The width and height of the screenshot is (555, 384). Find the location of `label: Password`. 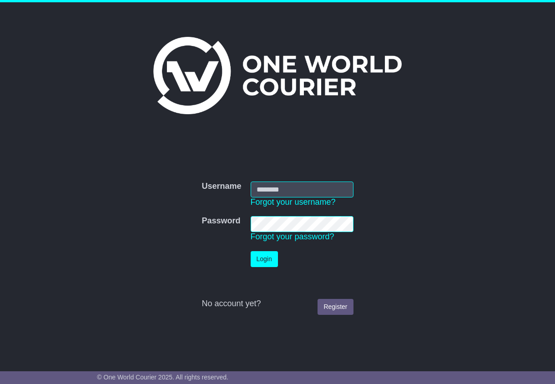

label: Password is located at coordinates (221, 221).